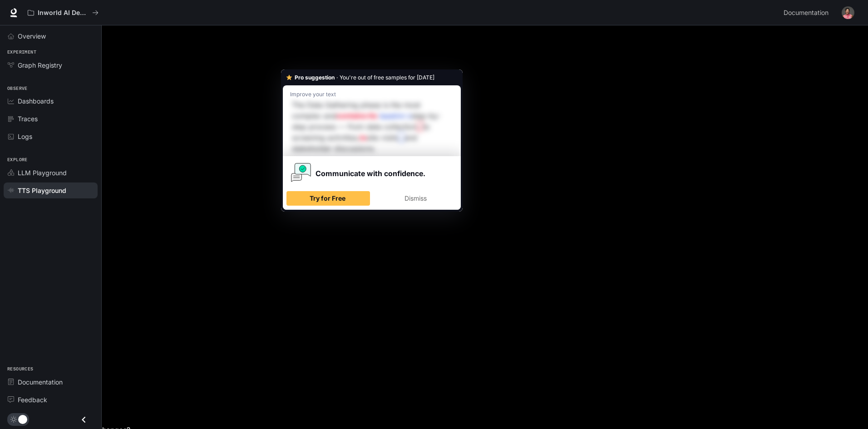 This screenshot has height=429, width=868. I want to click on button: User avatar, so click(848, 13).